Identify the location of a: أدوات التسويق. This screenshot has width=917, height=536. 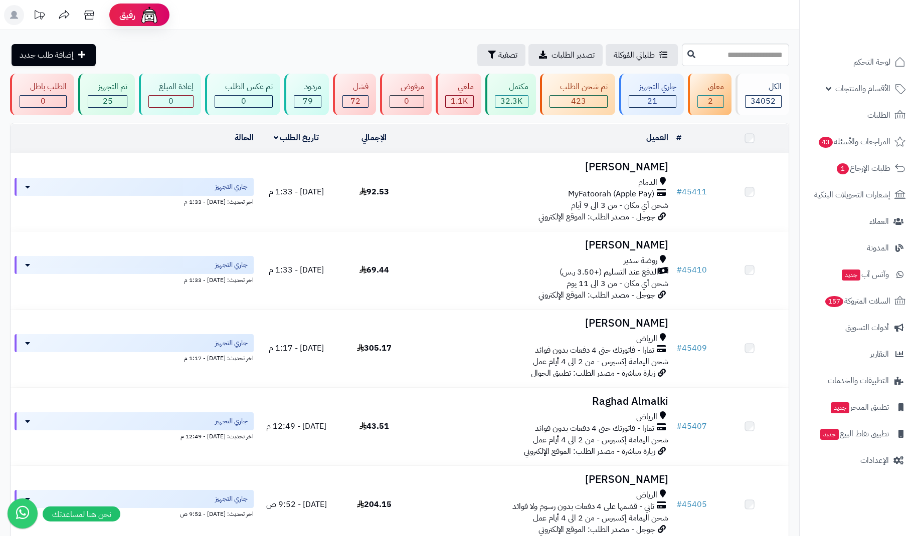
(858, 328).